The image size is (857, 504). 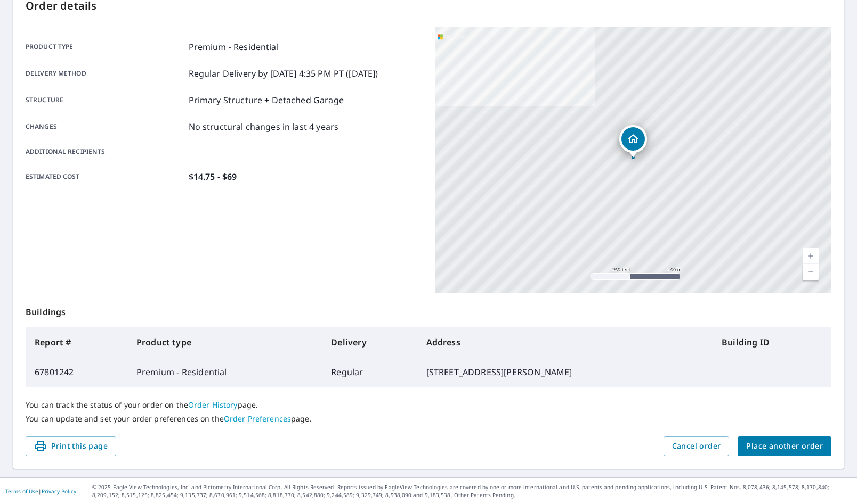 I want to click on p: Delivery method, so click(x=105, y=74).